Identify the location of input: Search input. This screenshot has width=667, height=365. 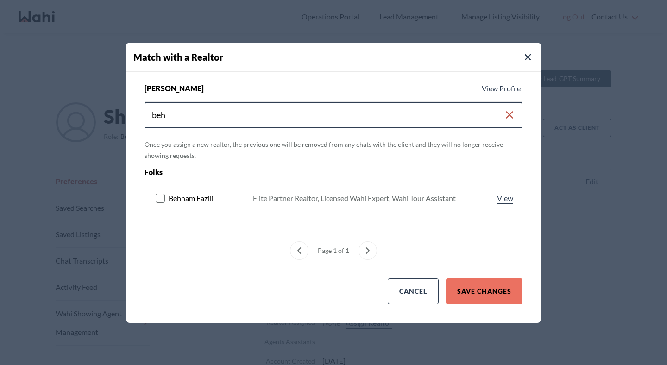
(328, 115).